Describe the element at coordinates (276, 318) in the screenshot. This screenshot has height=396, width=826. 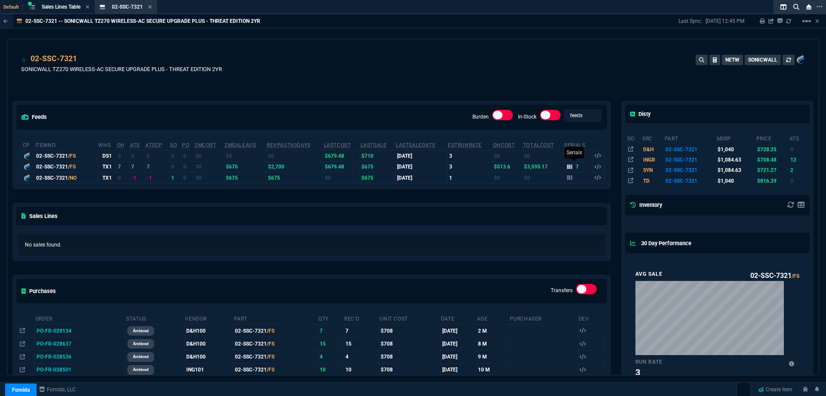
I see `th: Part` at that location.